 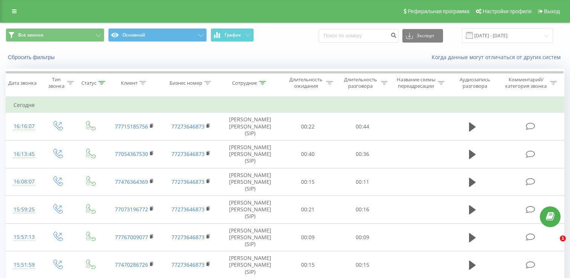 What do you see at coordinates (507, 11) in the screenshot?
I see `span: Настройки профиля` at bounding box center [507, 11].